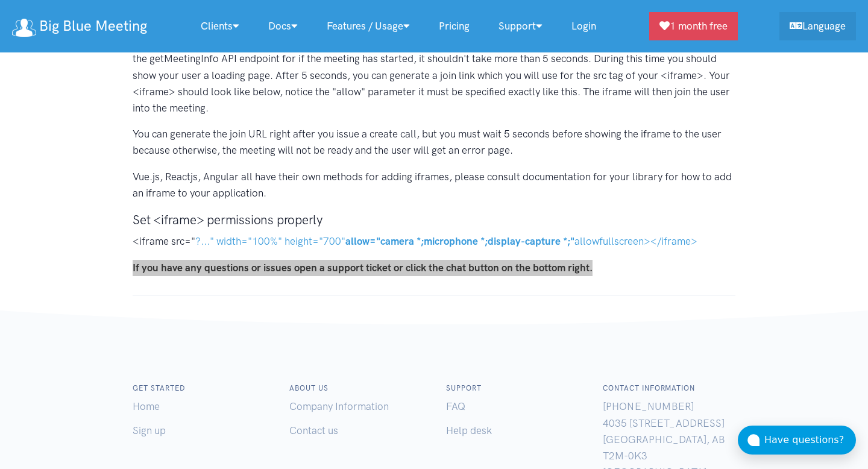 This screenshot has height=469, width=868. I want to click on h6: Get started, so click(199, 388).